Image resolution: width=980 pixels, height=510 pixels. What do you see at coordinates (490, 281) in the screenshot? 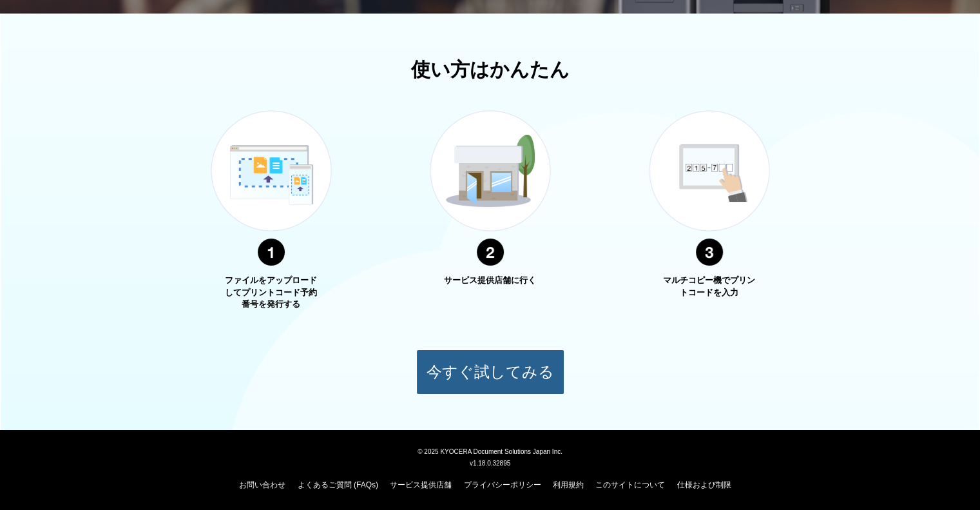
I see `p: サービス提供店舗に行く` at bounding box center [490, 281].